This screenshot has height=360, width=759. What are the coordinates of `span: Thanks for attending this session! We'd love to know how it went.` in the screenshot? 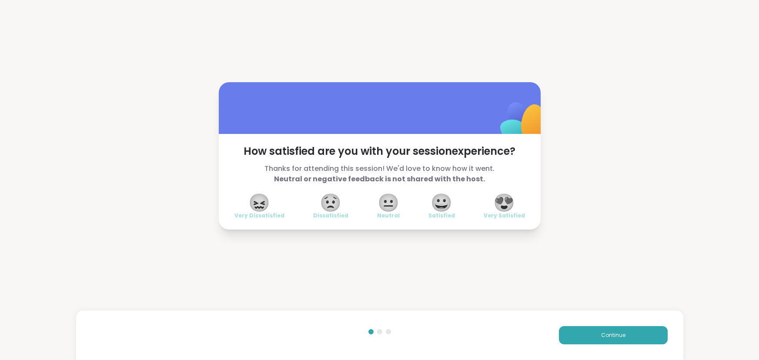 It's located at (380, 174).